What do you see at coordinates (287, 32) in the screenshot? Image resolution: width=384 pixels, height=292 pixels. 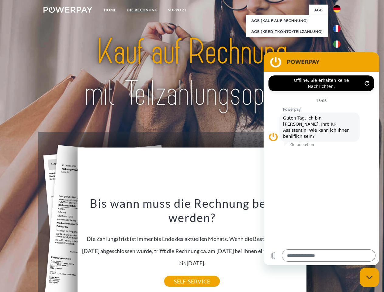 I see `a: AGB (Kreditkonto/Teilzahlung)` at bounding box center [287, 32].